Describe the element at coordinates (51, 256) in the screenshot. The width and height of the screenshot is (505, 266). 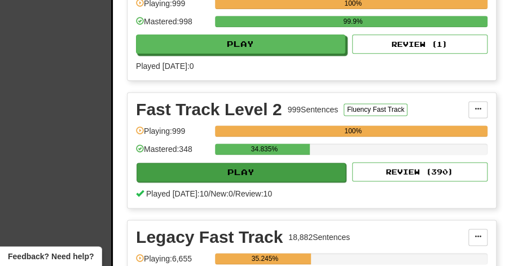
I see `span: Open feedback widget` at that location.